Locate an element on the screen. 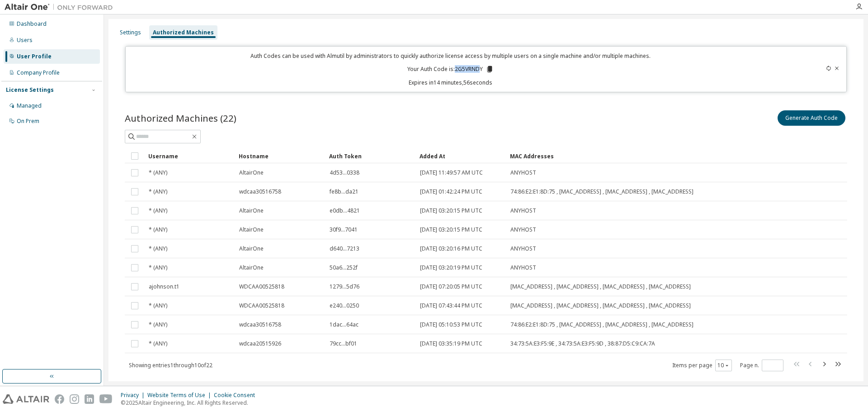 This screenshot has width=868, height=412. div: Users is located at coordinates (24, 41).